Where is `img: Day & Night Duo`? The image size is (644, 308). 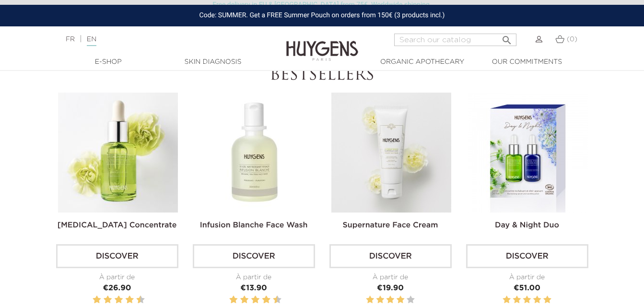
img: Day & Night Duo is located at coordinates (528, 152).